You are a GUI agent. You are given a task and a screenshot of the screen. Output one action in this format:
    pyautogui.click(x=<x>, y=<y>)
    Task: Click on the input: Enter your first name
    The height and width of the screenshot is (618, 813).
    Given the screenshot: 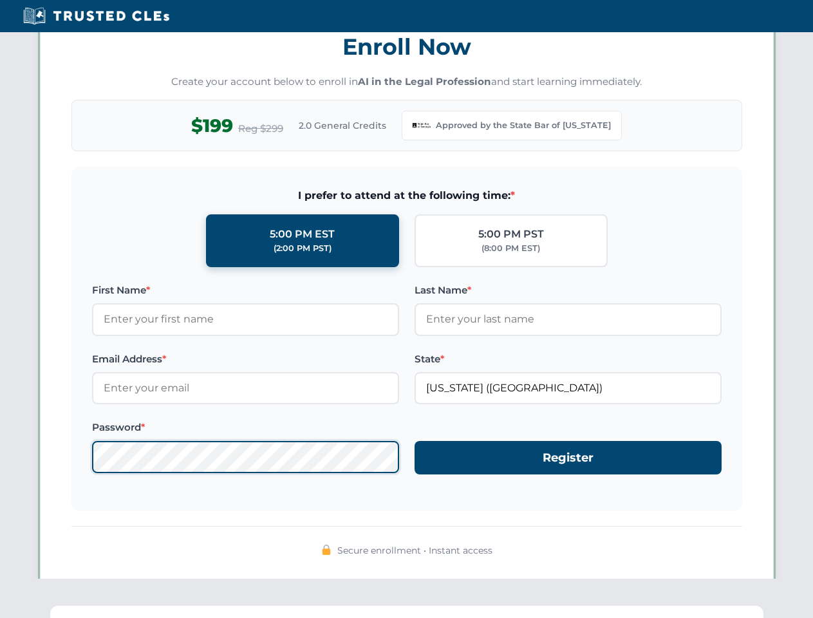 What is the action you would take?
    pyautogui.click(x=245, y=319)
    